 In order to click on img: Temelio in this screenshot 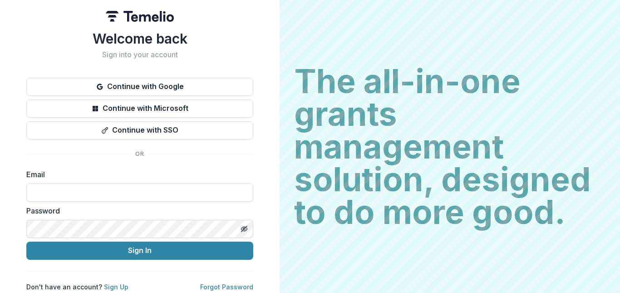, I will do `click(140, 16)`.